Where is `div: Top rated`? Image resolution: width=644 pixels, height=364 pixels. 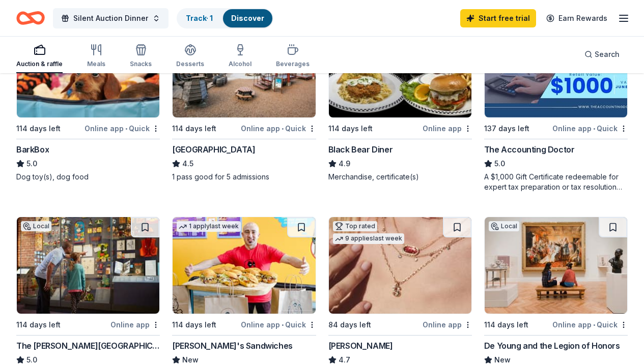 div: Top rated is located at coordinates (355, 226).